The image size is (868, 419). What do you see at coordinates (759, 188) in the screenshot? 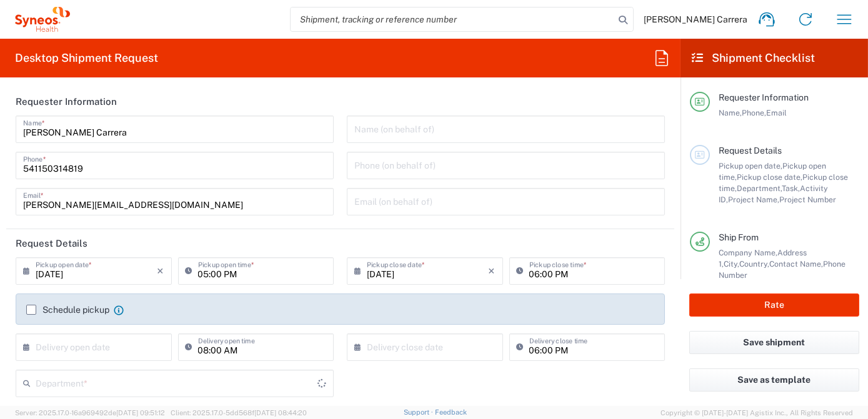
I see `span: Department,` at bounding box center [759, 188].